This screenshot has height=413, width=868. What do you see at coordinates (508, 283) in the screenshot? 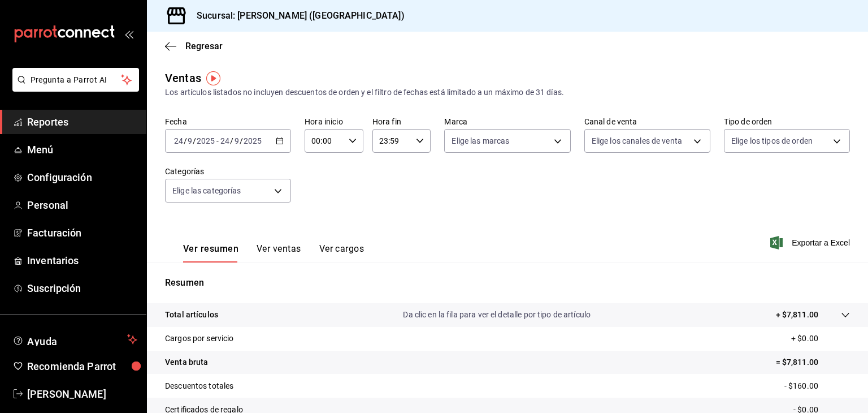
I see `p: Resumen` at bounding box center [508, 283].